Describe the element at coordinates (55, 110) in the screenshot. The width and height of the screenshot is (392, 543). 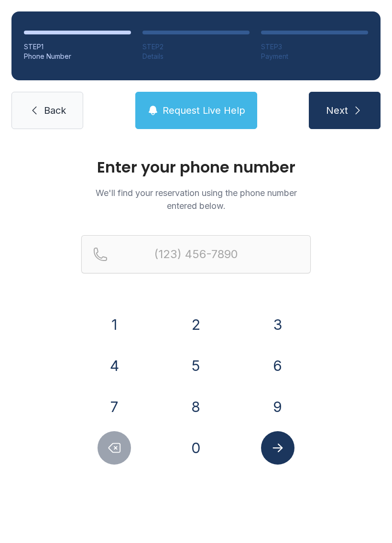
I see `span: Back` at that location.